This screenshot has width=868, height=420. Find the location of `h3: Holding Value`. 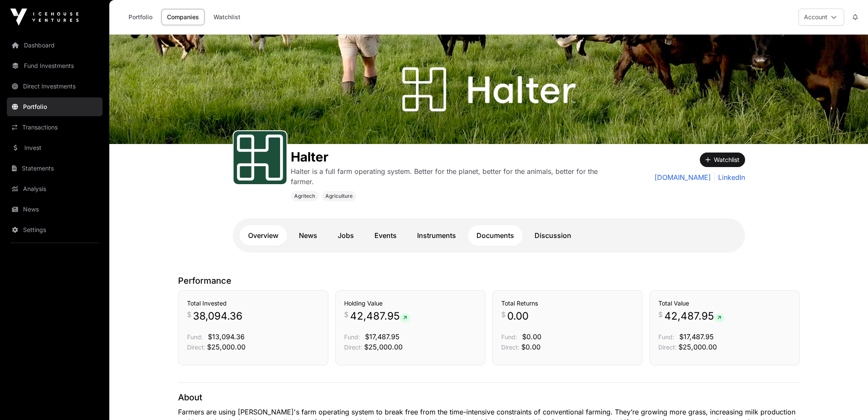

h3: Holding Value is located at coordinates (410, 304).